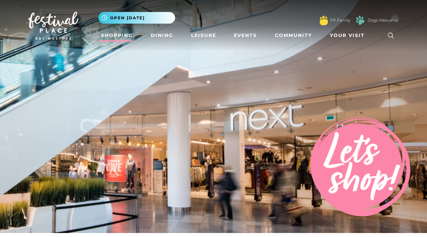 Image resolution: width=427 pixels, height=237 pixels. Describe the element at coordinates (293, 35) in the screenshot. I see `a: Community` at that location.